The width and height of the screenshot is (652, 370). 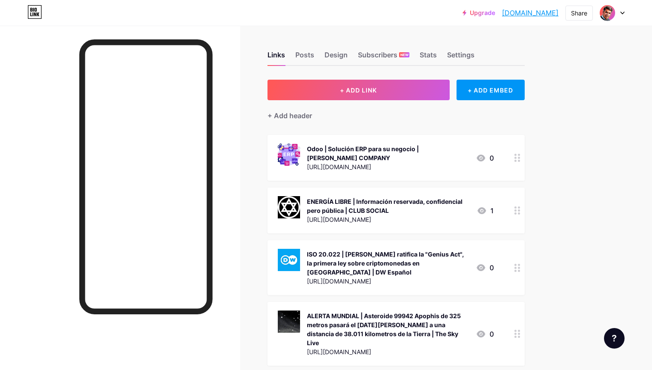 I want to click on div: Design, so click(x=336, y=57).